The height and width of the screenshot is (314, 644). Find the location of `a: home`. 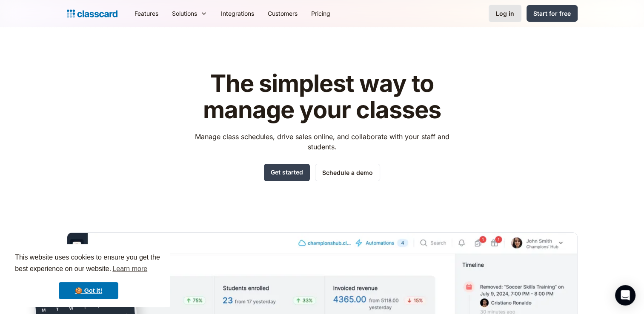

a: home is located at coordinates (92, 14).